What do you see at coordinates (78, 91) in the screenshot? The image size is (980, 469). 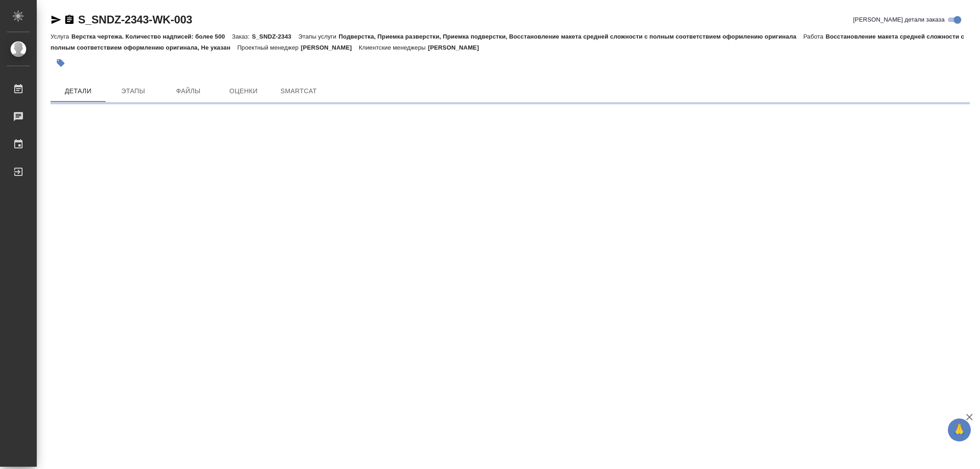 I see `span: Детали` at bounding box center [78, 91].